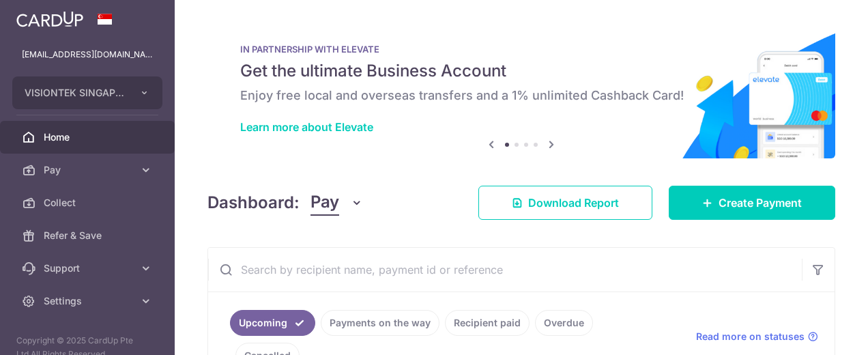  Describe the element at coordinates (381, 322) in the screenshot. I see `a: Payments on the way` at that location.